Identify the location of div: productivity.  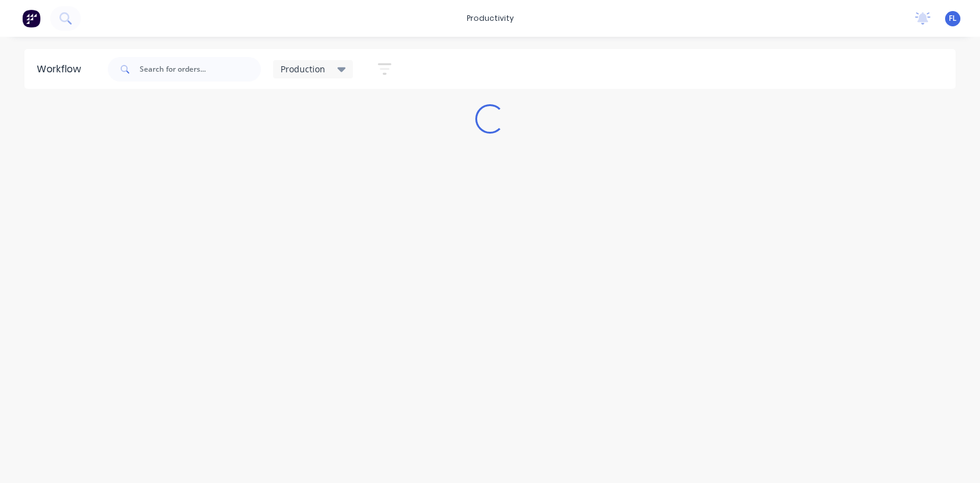
(490, 18).